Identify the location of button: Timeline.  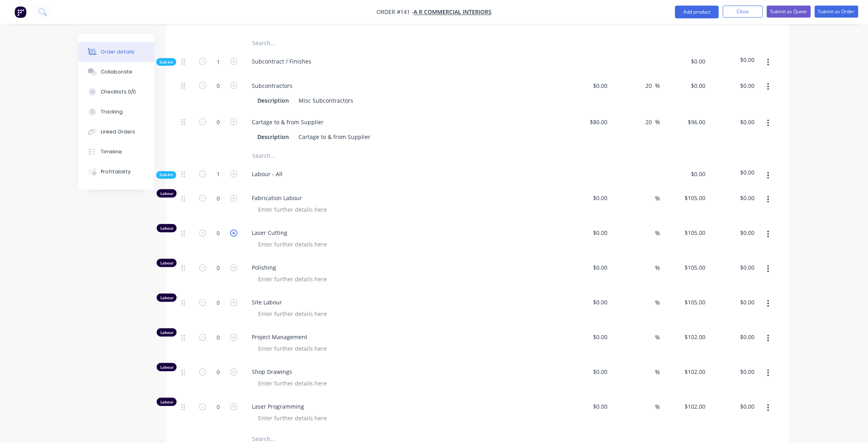
(116, 152).